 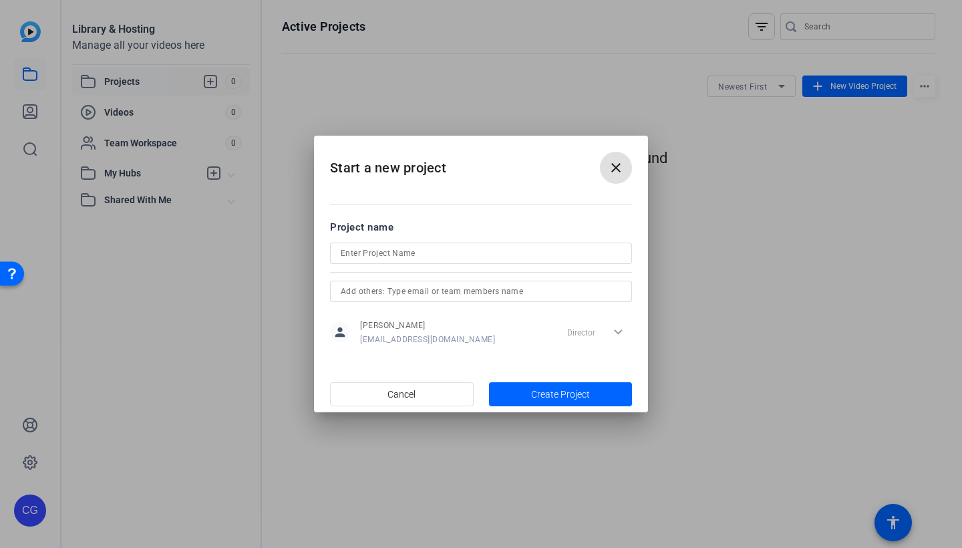 What do you see at coordinates (560, 394) in the screenshot?
I see `button: Create Project` at bounding box center [560, 394].